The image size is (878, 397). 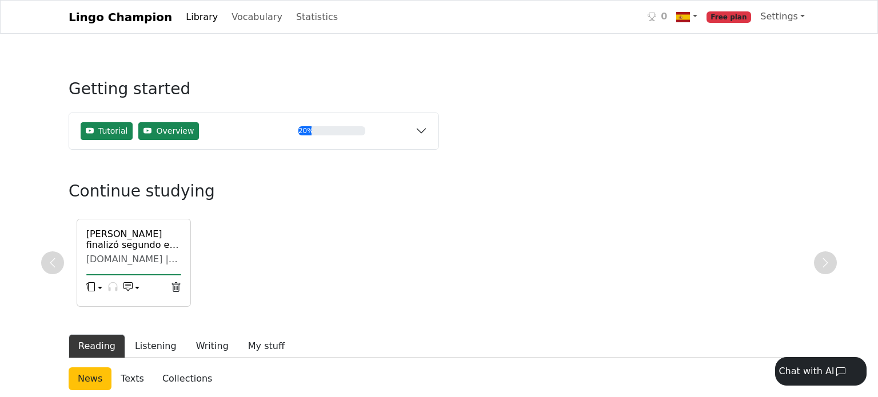 I want to click on a: Library, so click(x=202, y=17).